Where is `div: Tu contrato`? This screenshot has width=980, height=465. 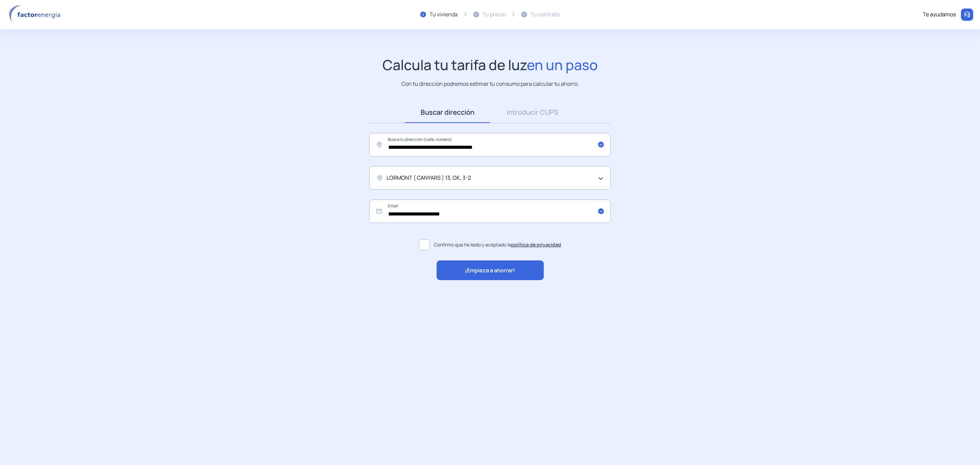
div: Tu contrato is located at coordinates (545, 15).